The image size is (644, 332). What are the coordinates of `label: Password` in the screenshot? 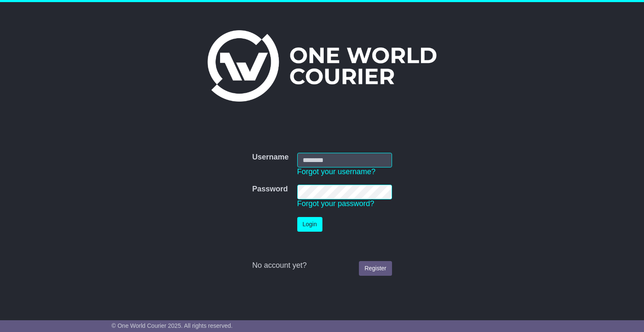 It's located at (269, 189).